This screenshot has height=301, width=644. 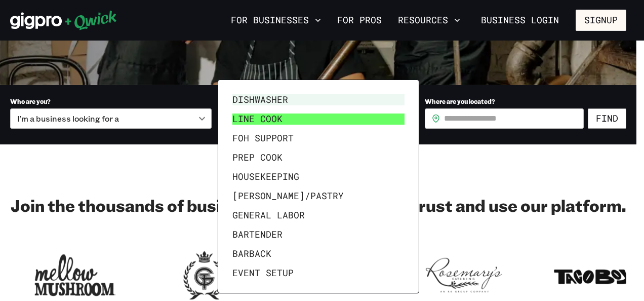 I want to click on li: FOH Support, so click(x=318, y=138).